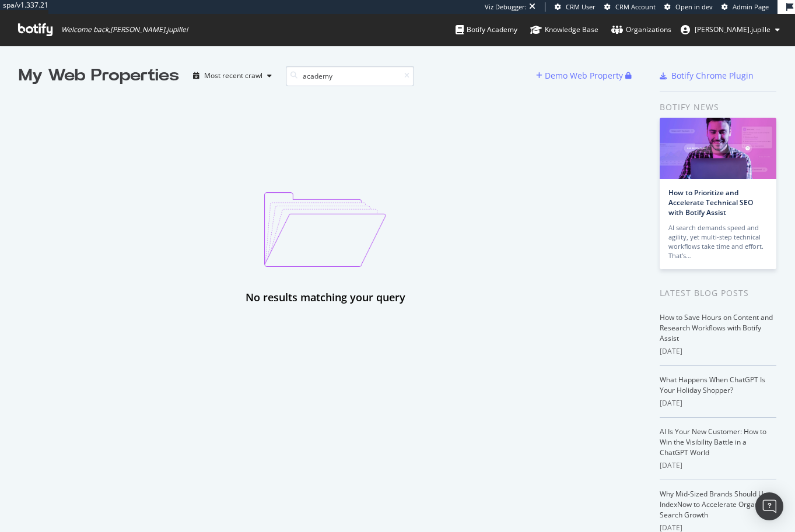 The height and width of the screenshot is (532, 795). Describe the element at coordinates (234, 76) in the screenshot. I see `div: Most recent crawl` at that location.